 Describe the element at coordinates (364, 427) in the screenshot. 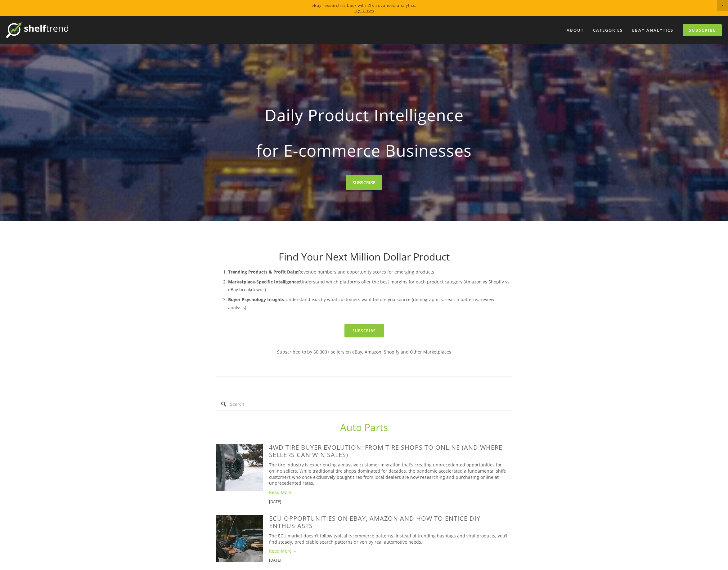

I see `a: Auto Parts` at that location.